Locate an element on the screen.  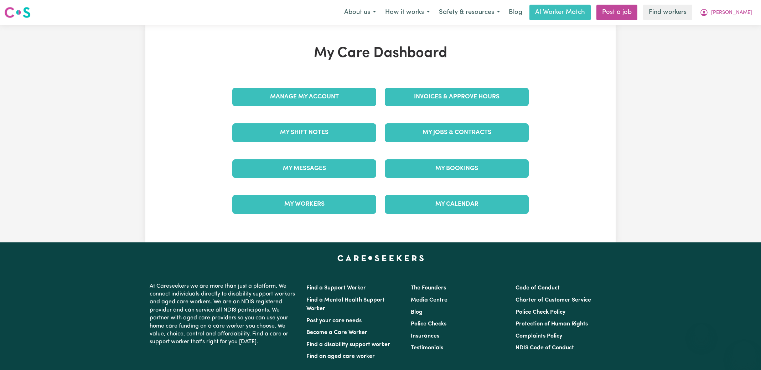
a: Post your care needs is located at coordinates (334, 321).